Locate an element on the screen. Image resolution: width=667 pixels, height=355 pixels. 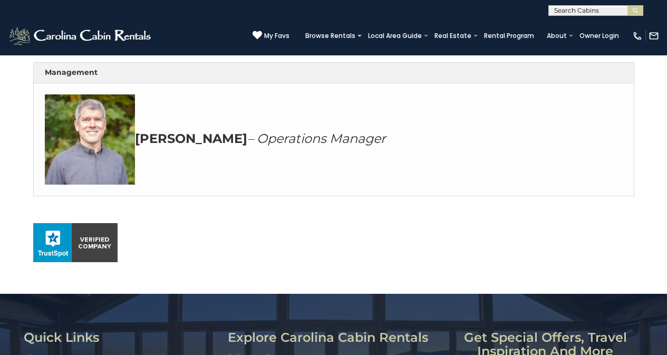
h3: Explore Carolina Cabin Rentals is located at coordinates (330, 338).